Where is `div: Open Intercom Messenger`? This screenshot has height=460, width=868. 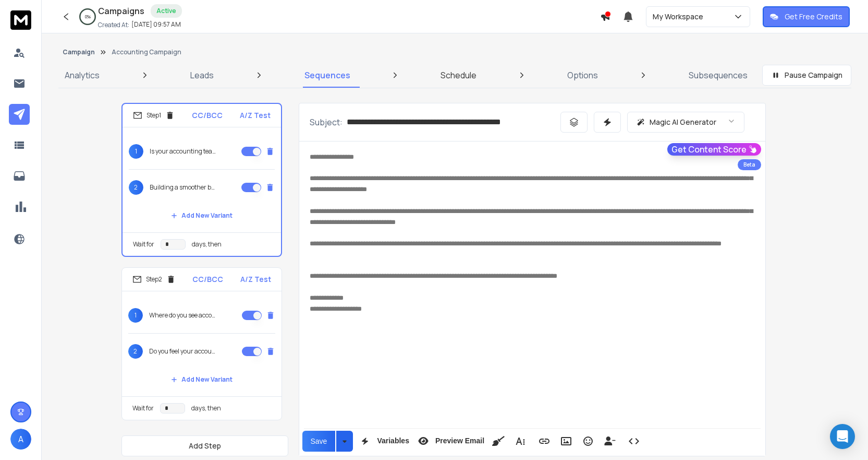 div: Open Intercom Messenger is located at coordinates (843, 436).